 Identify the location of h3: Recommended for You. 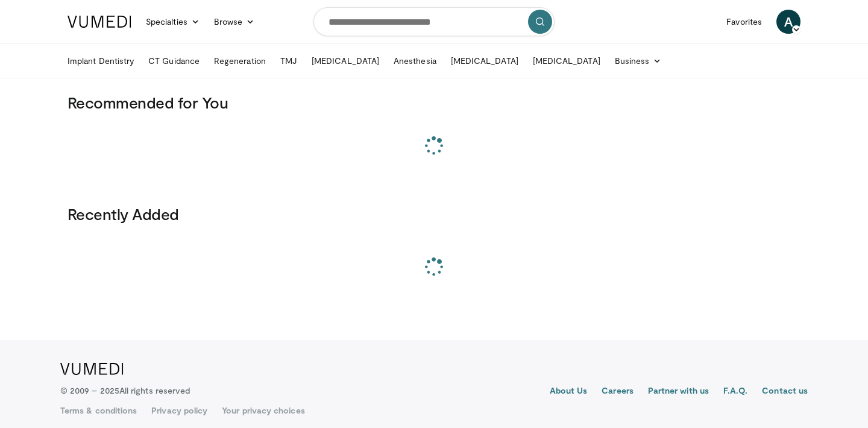
(434, 103).